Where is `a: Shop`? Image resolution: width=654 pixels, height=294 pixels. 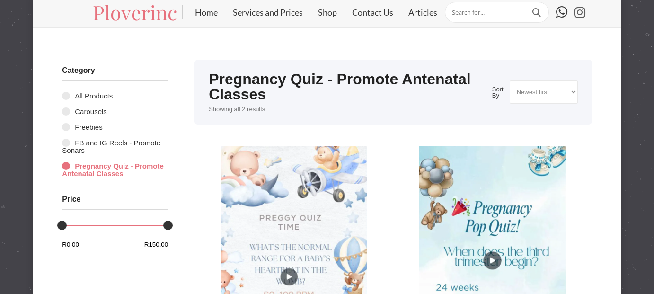 a: Shop is located at coordinates (327, 12).